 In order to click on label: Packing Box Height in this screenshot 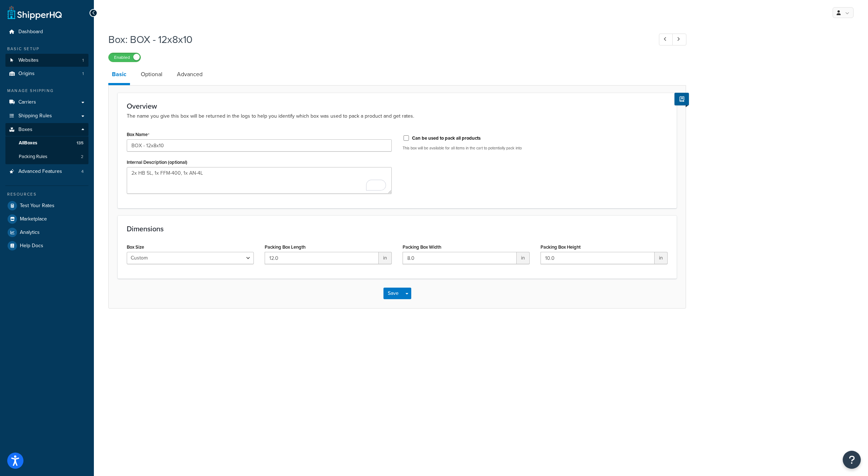, I will do `click(560, 247)`.